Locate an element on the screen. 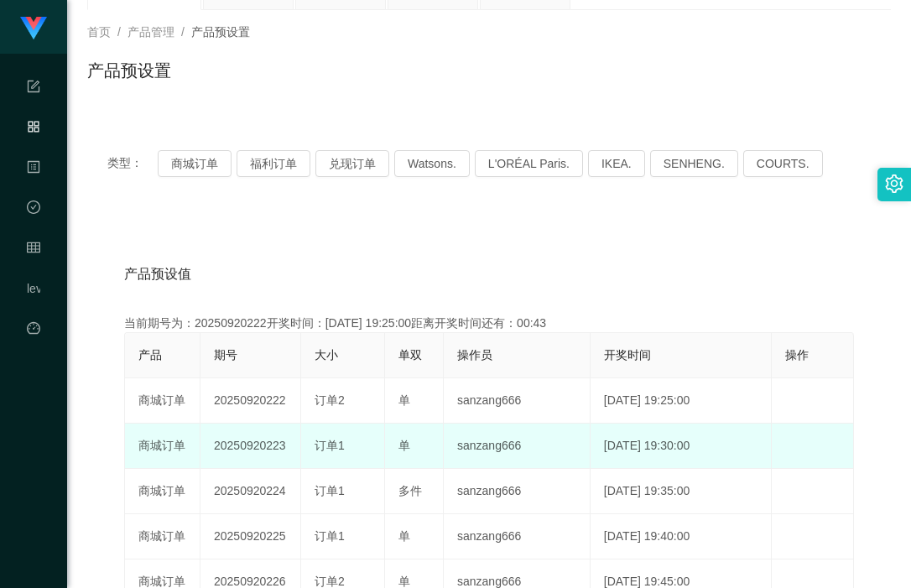 The image size is (911, 588). button: 商城订单 is located at coordinates (195, 164).